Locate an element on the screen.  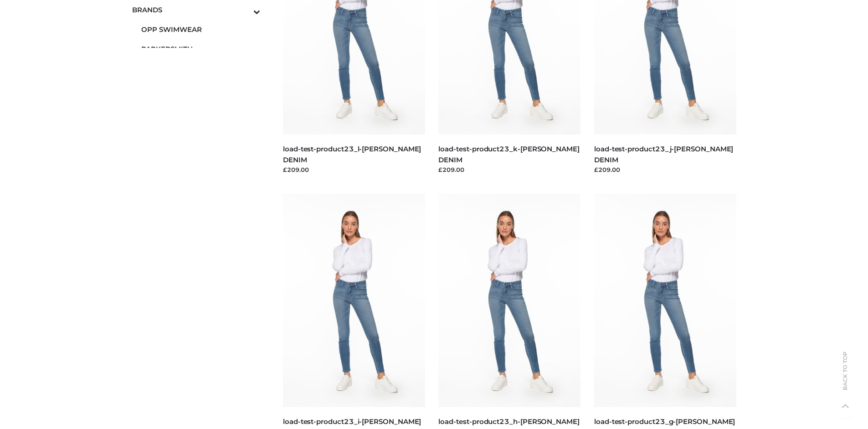
a: OPP SWIMWEAR is located at coordinates (201, 29).